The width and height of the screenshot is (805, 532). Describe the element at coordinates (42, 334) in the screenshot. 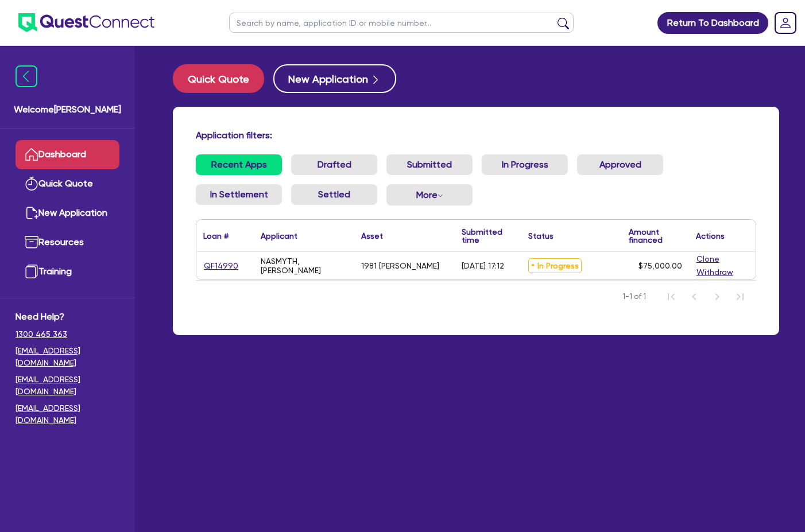

I see `tcxspan: Call 1300 465 363 via 3CX` at that location.